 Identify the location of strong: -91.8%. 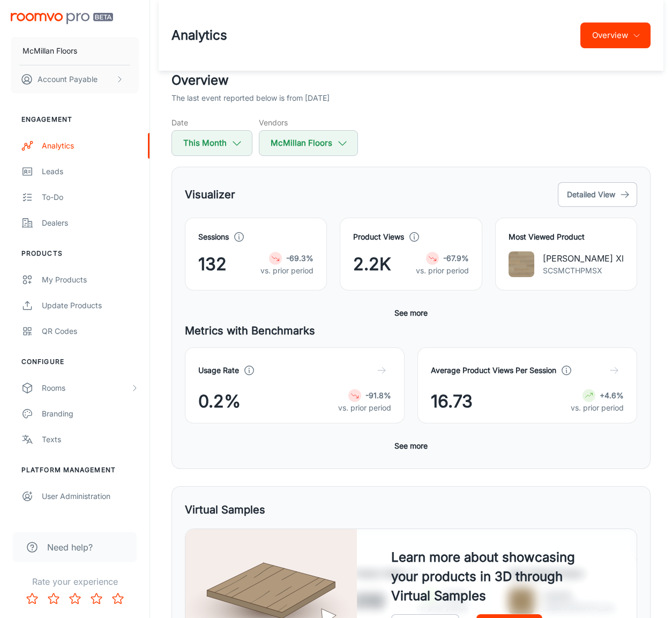
(379, 395).